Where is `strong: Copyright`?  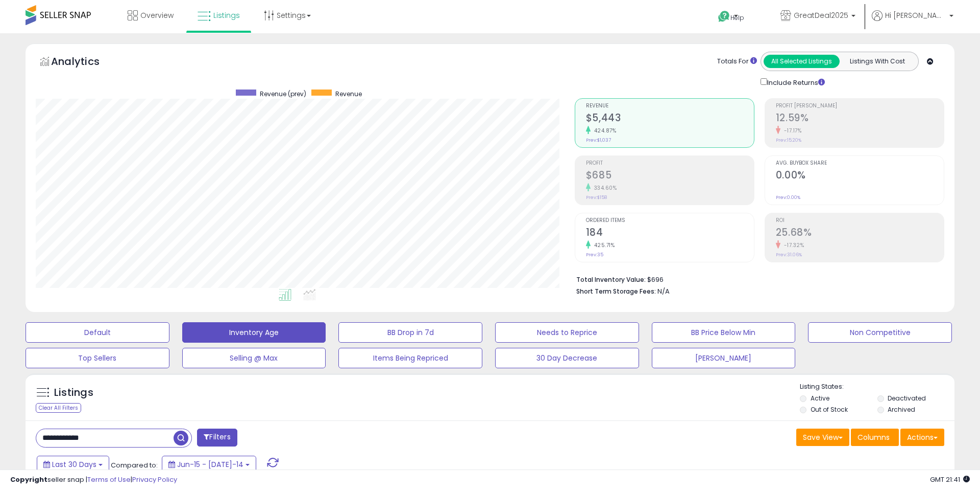
strong: Copyright is located at coordinates (29, 479).